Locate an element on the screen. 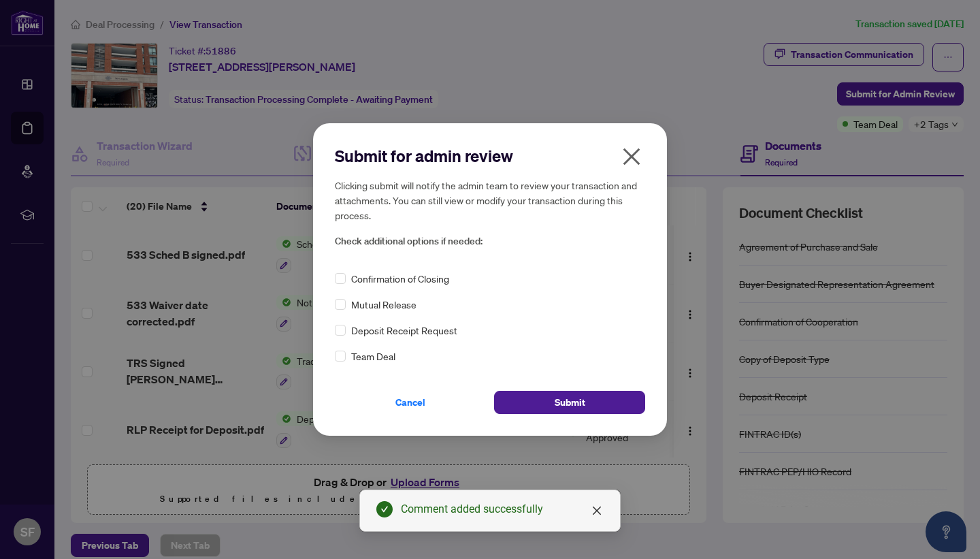 This screenshot has width=980, height=559. a: Close is located at coordinates (597, 510).